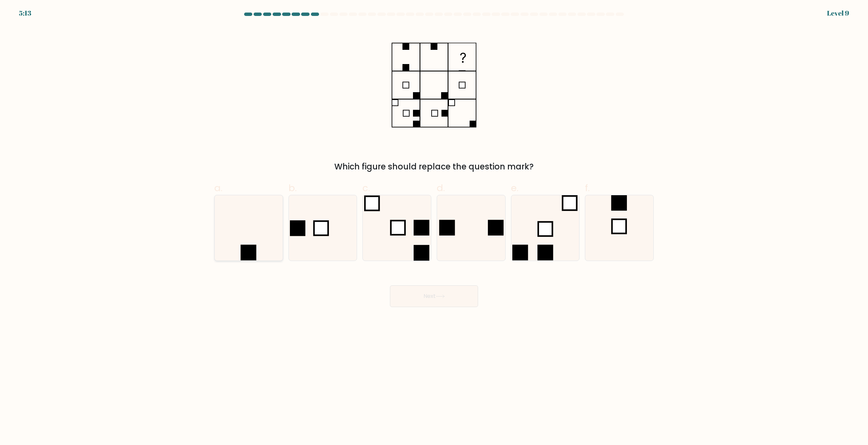 This screenshot has width=868, height=445. Describe the element at coordinates (434, 167) in the screenshot. I see `div: Which figure should replace the question mark?` at that location.